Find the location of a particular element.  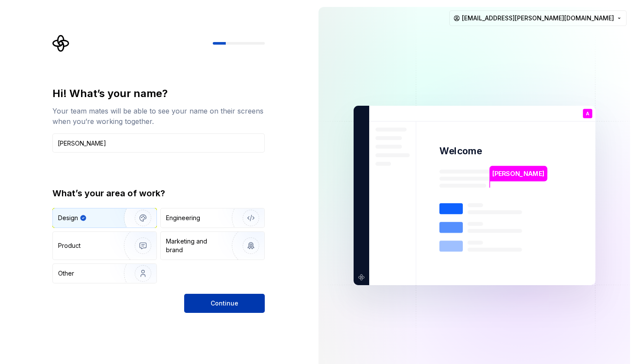

div: Other is located at coordinates (66, 273).